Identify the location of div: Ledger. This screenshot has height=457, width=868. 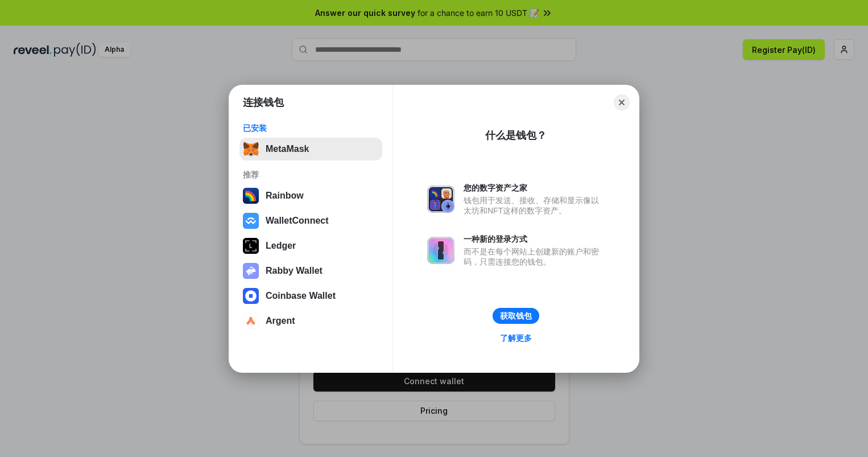
(280, 246).